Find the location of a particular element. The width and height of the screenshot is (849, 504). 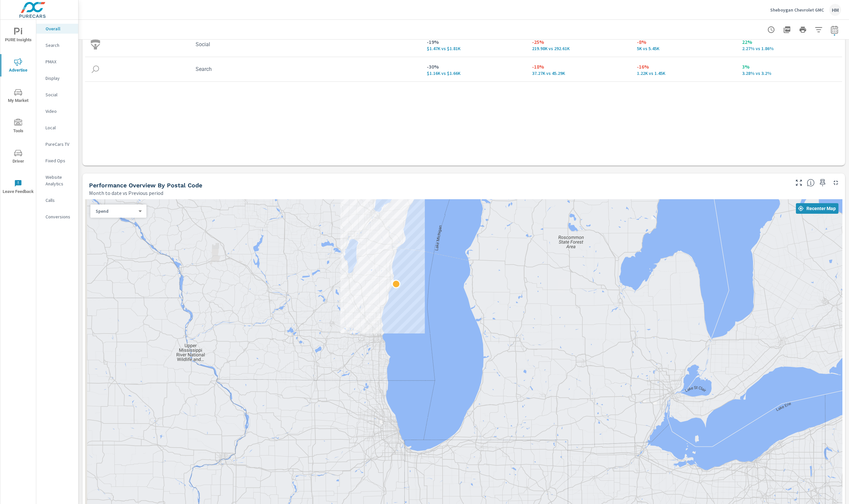

p: -25% is located at coordinates (579, 42).